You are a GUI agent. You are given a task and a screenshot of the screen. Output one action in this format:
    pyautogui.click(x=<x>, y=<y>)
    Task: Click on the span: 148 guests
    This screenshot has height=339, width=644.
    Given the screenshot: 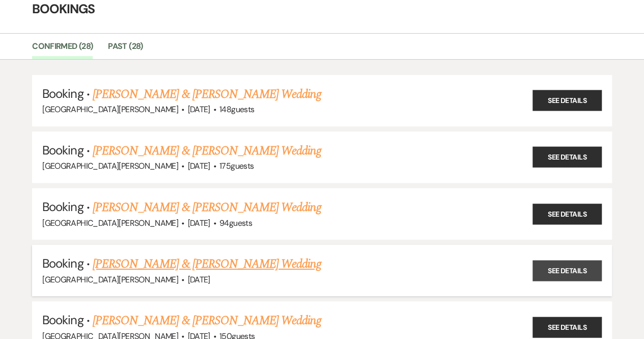 What is the action you would take?
    pyautogui.click(x=237, y=109)
    